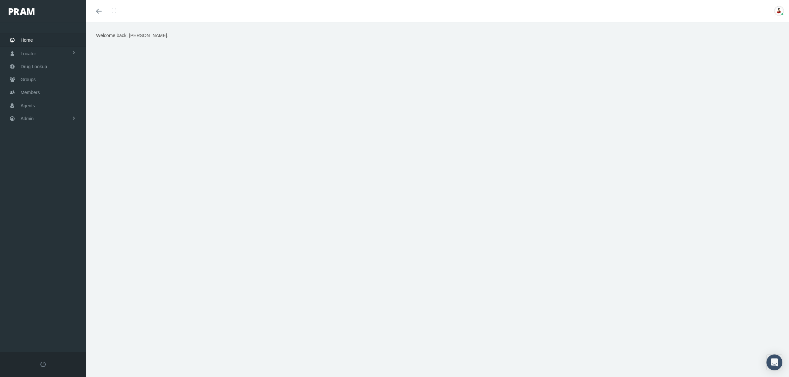  What do you see at coordinates (779, 11) in the screenshot?
I see `img: S_Profile_Picture_701.jpg` at bounding box center [779, 11].